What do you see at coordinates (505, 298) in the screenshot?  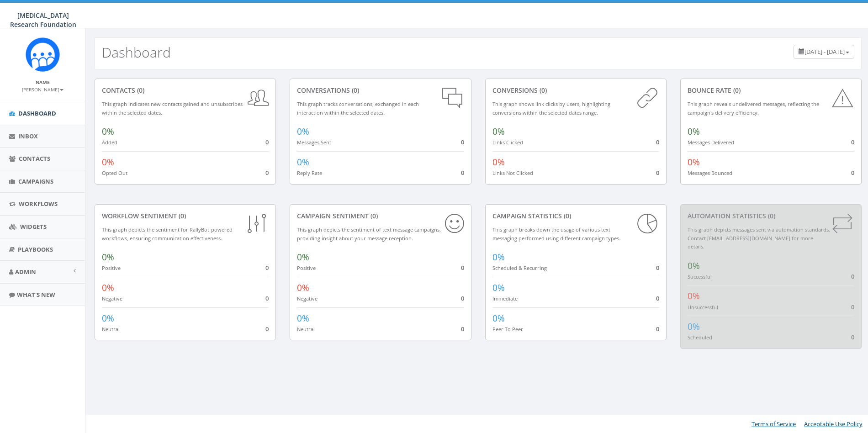 I see `small: Immediate` at bounding box center [505, 298].